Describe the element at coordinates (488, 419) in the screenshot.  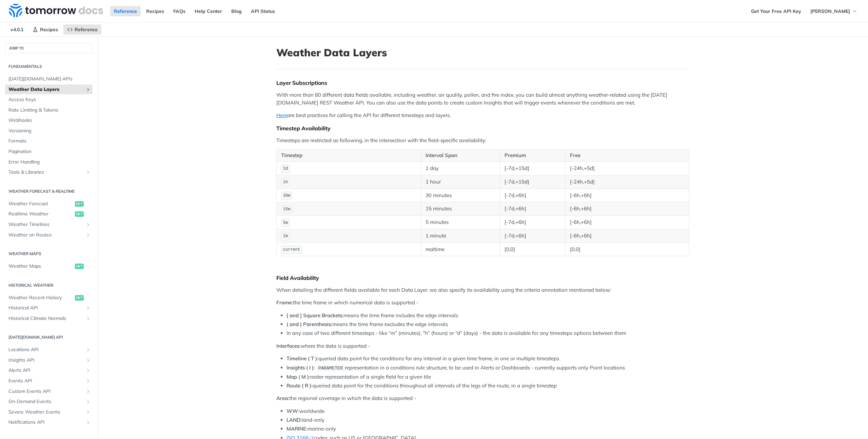
I see `li: land-only` at that location.